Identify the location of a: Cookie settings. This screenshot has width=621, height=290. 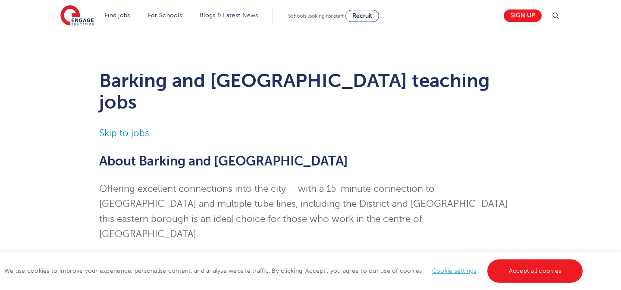
(454, 271).